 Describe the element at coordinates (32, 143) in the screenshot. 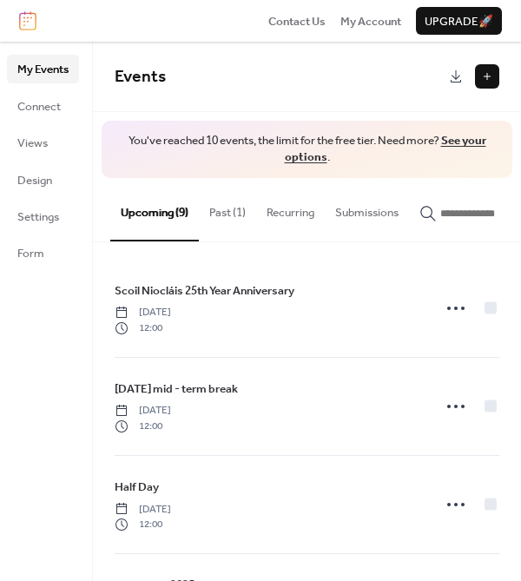

I see `span: Views` at that location.